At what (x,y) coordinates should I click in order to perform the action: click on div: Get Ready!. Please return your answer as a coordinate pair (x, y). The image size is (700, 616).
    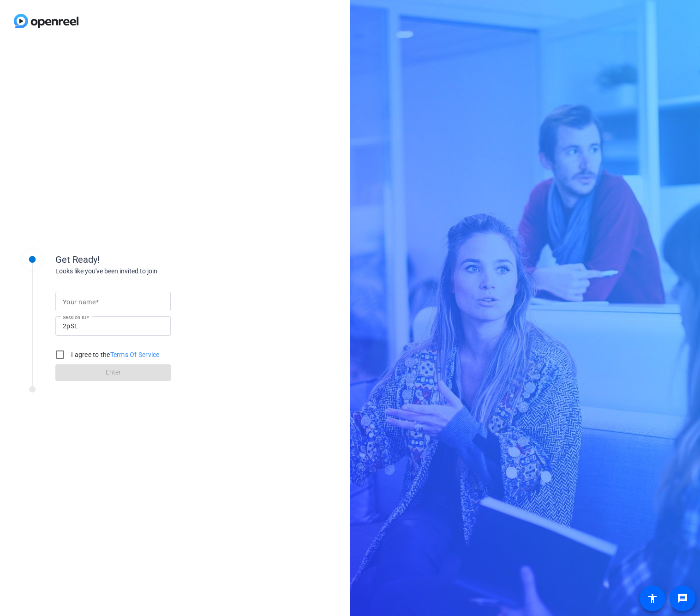
    Looking at the image, I should click on (148, 259).